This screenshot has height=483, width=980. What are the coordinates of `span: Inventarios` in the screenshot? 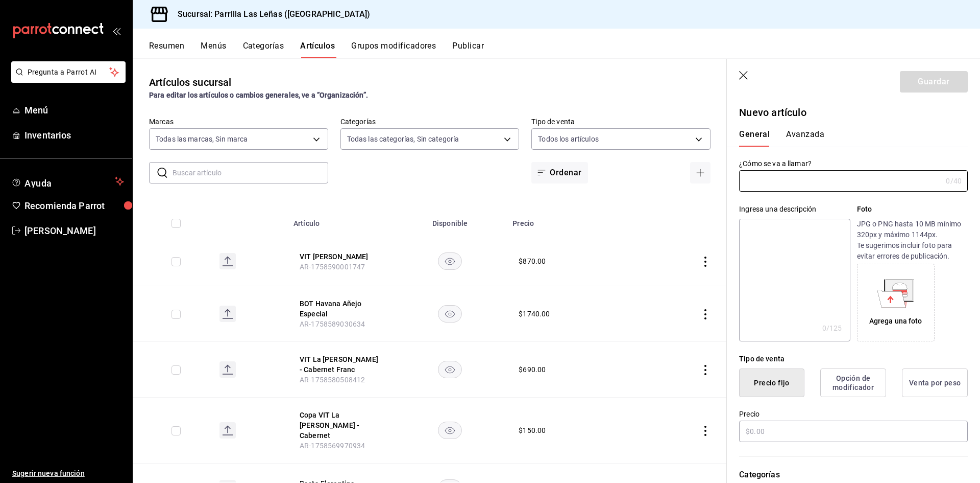 It's located at (74, 135).